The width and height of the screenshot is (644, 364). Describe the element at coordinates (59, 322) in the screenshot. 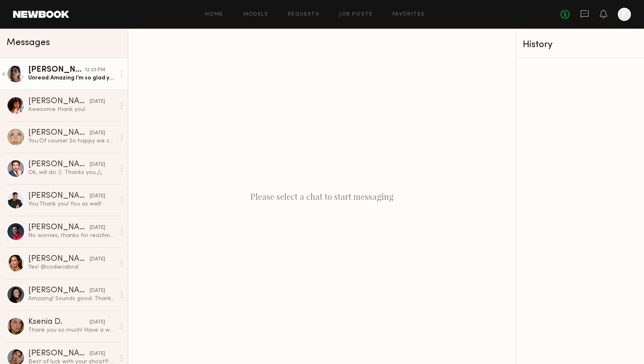

I see `div: Ksenia D.` at that location.